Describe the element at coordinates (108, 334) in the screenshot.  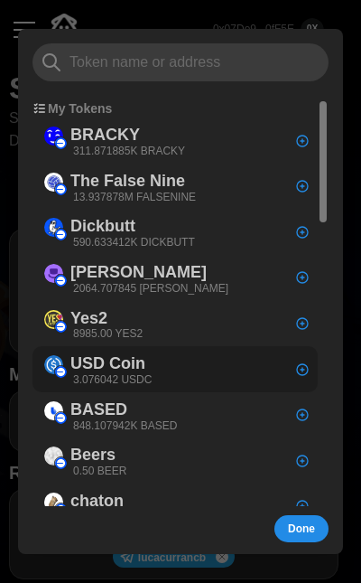
I see `p: 8985.00 YES2` at that location.